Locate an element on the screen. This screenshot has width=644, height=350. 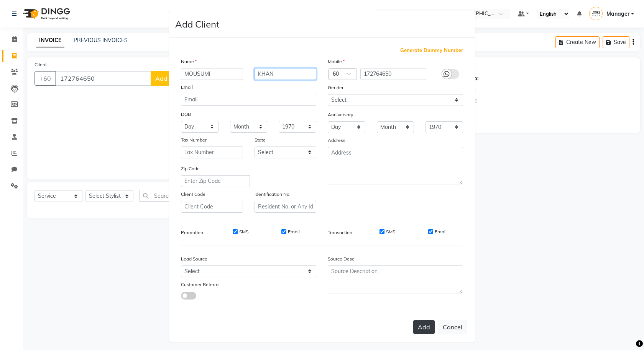
input: Mobile is located at coordinates (393, 74).